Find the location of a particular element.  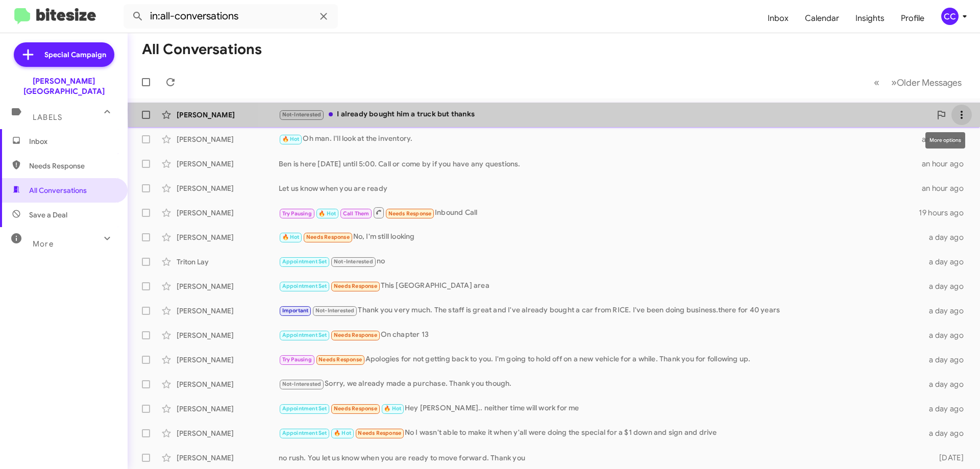

div: CC is located at coordinates (950, 16).